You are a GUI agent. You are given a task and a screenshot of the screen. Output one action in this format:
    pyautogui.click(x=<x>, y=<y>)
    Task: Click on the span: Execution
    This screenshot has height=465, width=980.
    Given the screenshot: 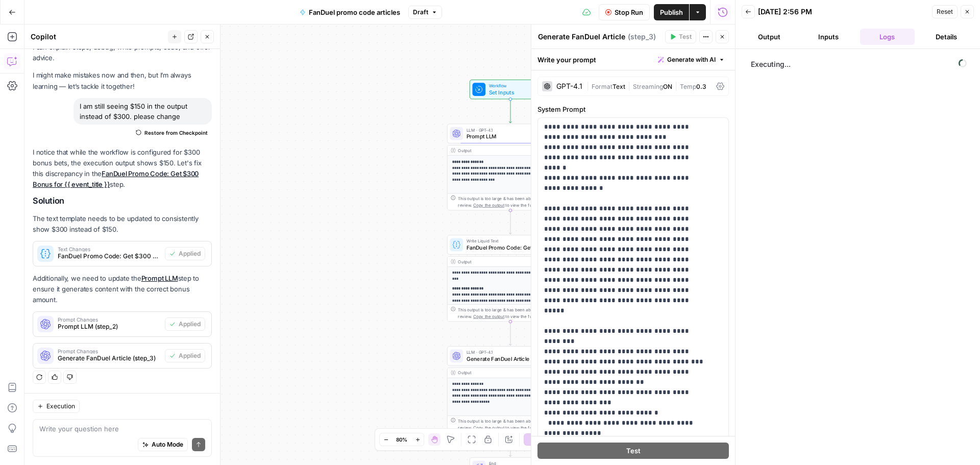 What is the action you would take?
    pyautogui.click(x=61, y=406)
    